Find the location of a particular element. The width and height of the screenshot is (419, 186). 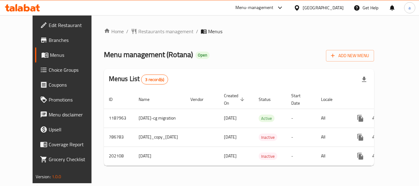

span: Active is located at coordinates (266, 118).